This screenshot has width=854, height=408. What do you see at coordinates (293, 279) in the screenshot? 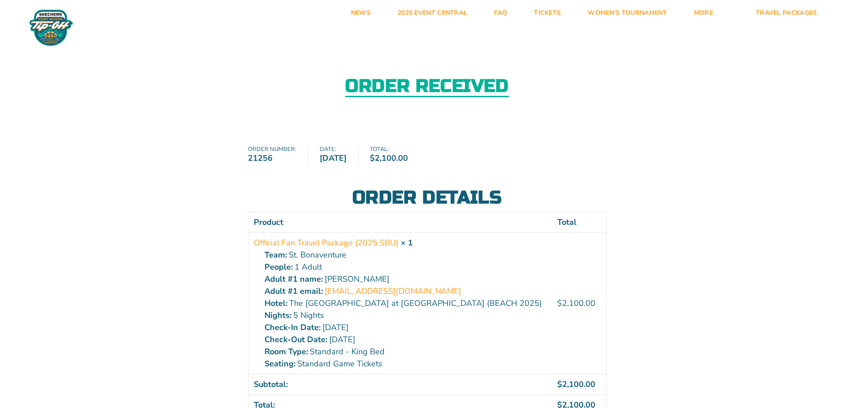
I see `strong: Adult #1 name:` at bounding box center [293, 279].